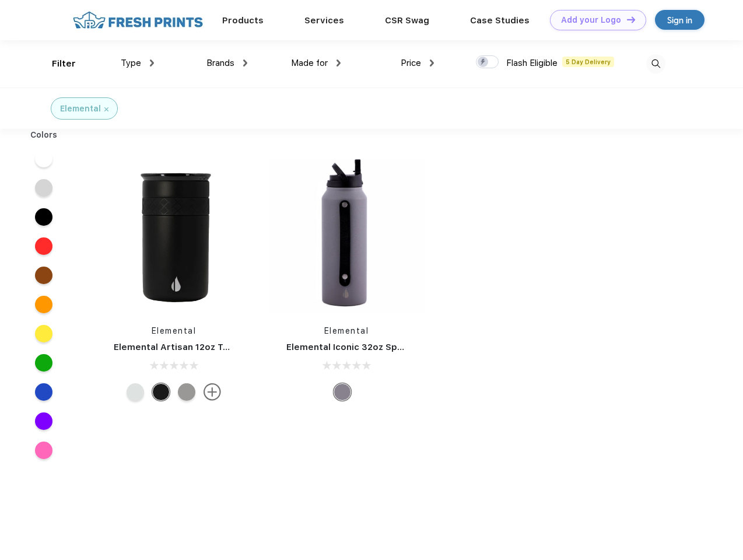 The width and height of the screenshot is (743, 560). Describe the element at coordinates (242, 20) in the screenshot. I see `a: Products` at that location.